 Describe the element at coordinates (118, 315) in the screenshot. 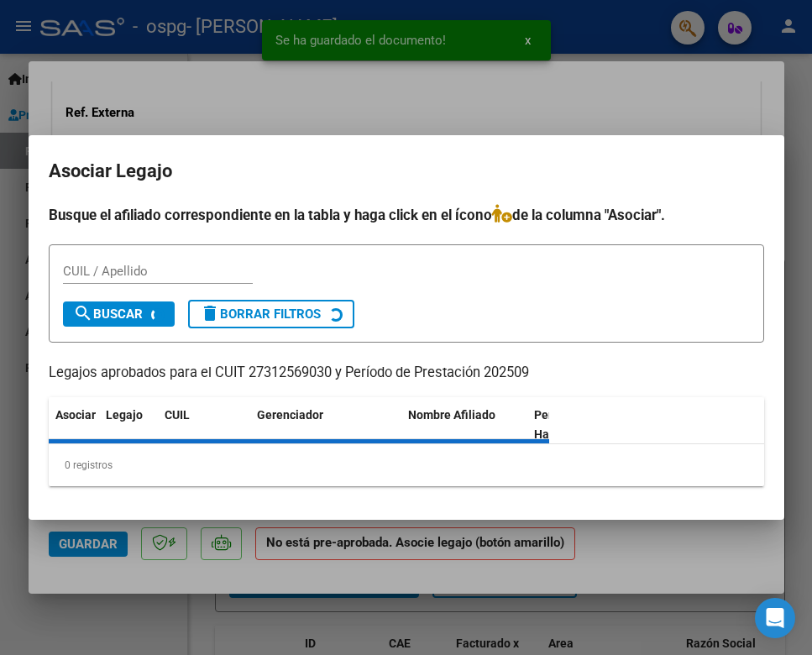

I see `button: Buscar` at that location.